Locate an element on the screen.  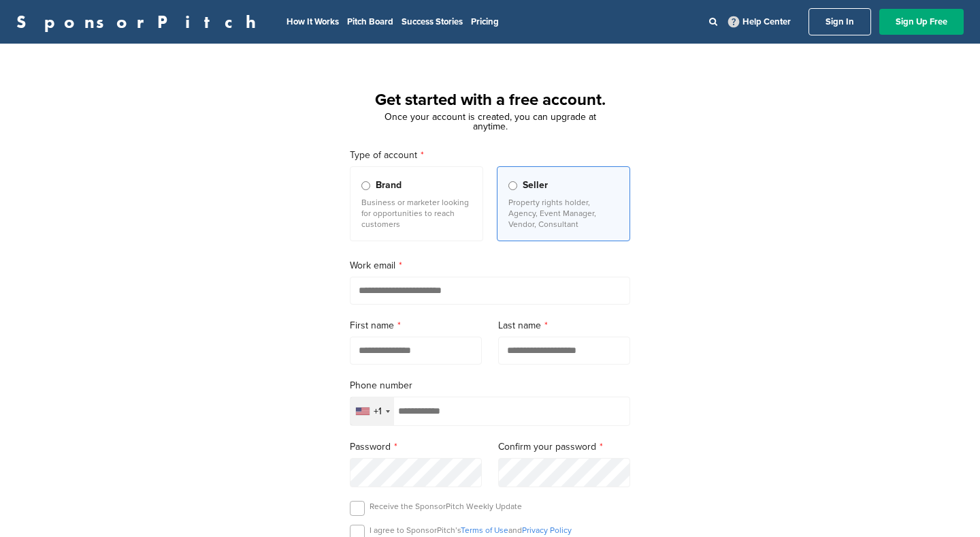
a: Privacy Policy is located at coordinates (547, 530).